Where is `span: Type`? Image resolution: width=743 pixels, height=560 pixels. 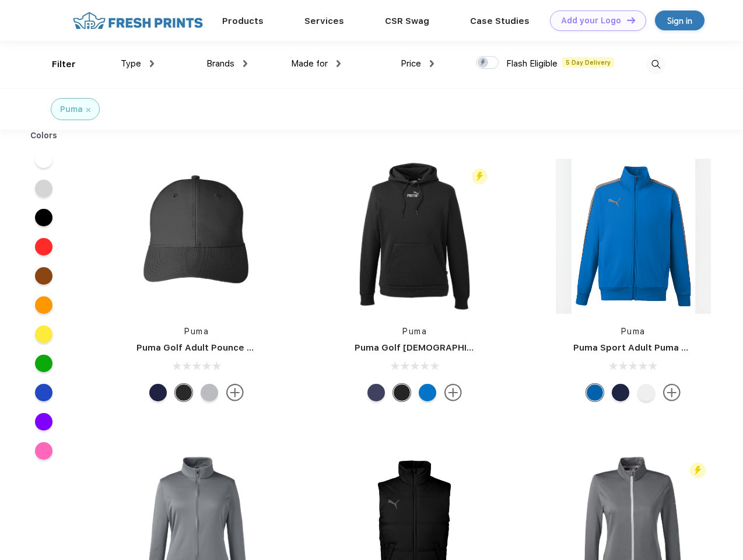
span: Type is located at coordinates (131, 64).